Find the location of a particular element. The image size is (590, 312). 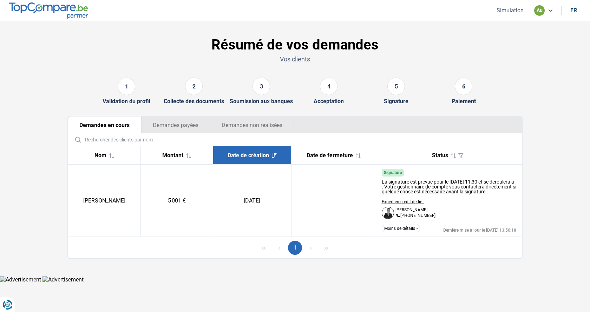

img: Dafina Haziri is located at coordinates (388, 213).